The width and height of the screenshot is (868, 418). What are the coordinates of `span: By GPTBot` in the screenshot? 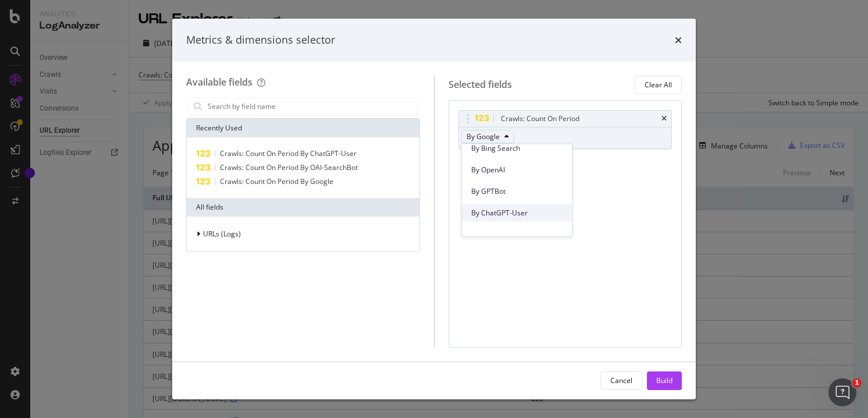 It's located at (517, 192).